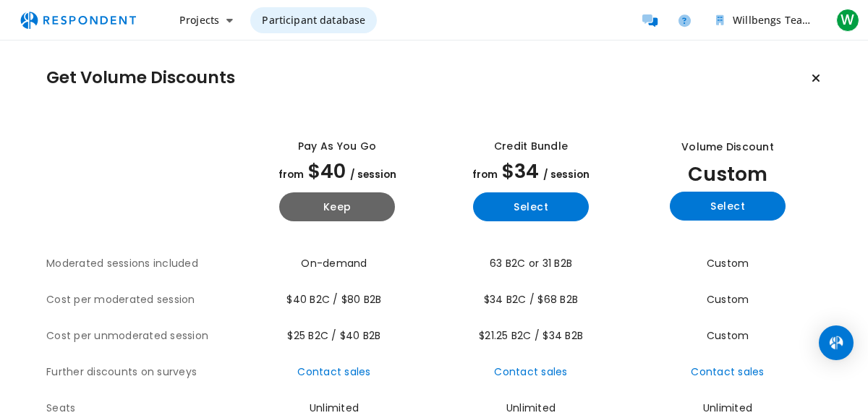  I want to click on button: Select yearly custom_static plan, so click(727, 206).